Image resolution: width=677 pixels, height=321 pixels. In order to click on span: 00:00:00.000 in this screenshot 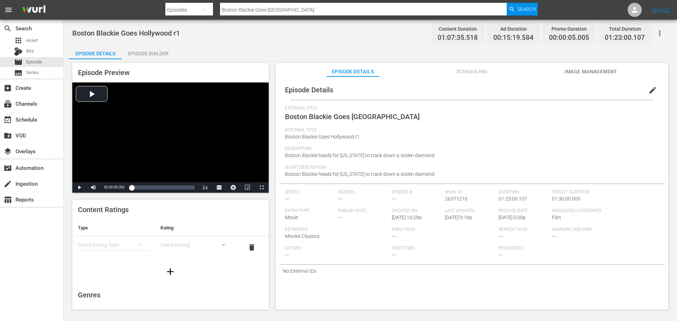, I will do `click(114, 187)`.